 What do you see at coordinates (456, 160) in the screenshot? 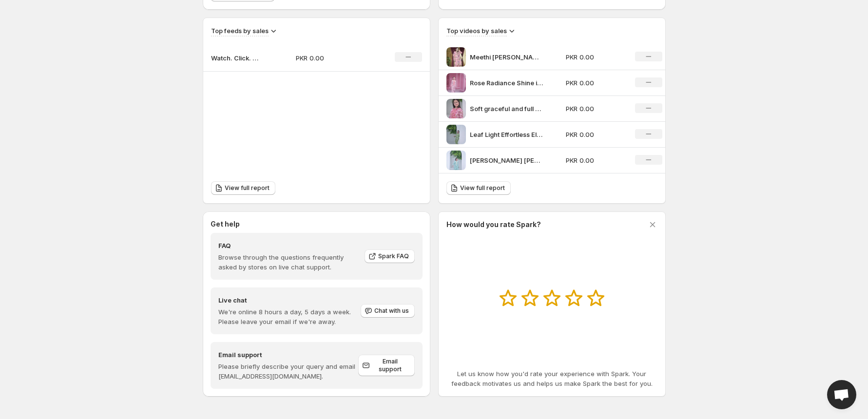
I see `img: Neelam Noor Grace in Every Thread This Azadi Sale let Neelam Noor add a touch of timeless beauty ...` at bounding box center [456, 160].